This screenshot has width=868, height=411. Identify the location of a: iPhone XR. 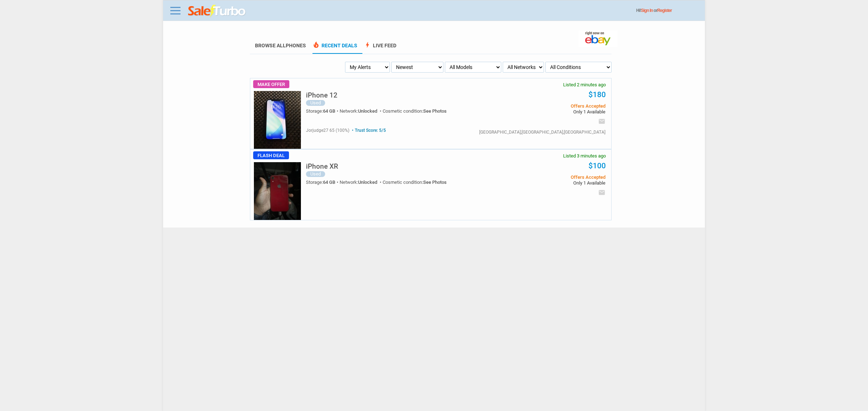
(322, 167).